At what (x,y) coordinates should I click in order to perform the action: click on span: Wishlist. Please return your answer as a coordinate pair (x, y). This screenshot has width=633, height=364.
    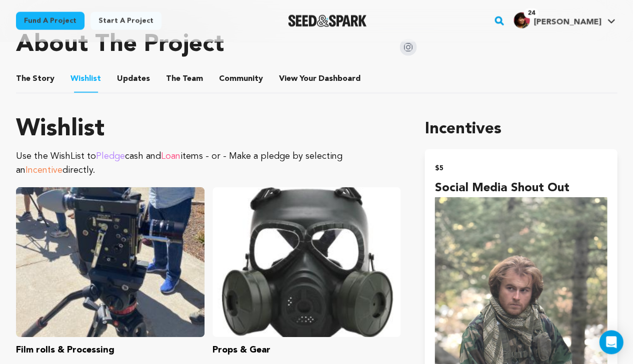
    Looking at the image, I should click on (86, 79).